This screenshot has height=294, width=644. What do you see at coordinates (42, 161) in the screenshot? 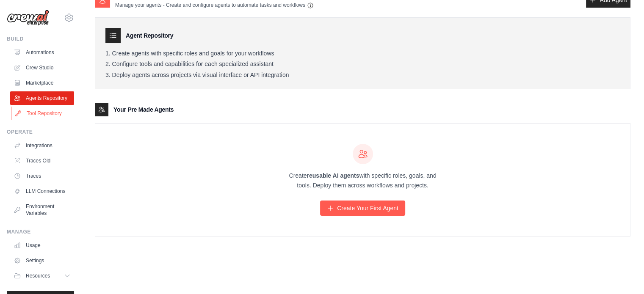
I see `a: Traces Old` at bounding box center [42, 161].